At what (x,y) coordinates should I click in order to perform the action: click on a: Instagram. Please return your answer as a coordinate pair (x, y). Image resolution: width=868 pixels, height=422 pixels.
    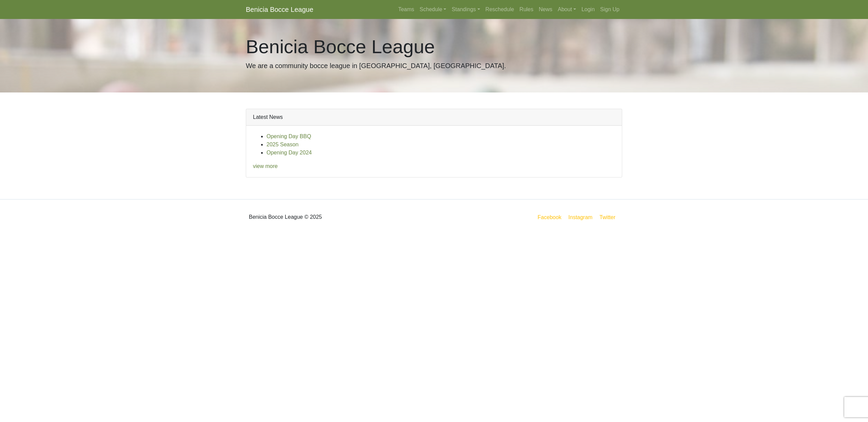
    Looking at the image, I should click on (580, 217).